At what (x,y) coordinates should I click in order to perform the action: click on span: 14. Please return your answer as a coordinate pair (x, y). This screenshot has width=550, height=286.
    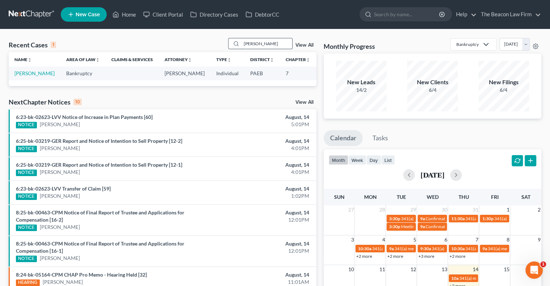
    Looking at the image, I should click on (475, 269).